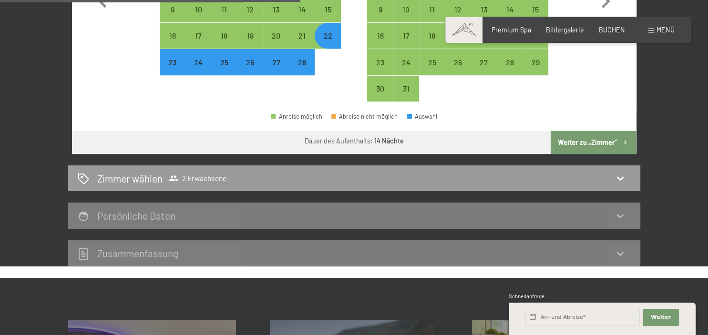  What do you see at coordinates (457, 36) in the screenshot?
I see `div: Thu Mar 19 2026` at bounding box center [457, 36].